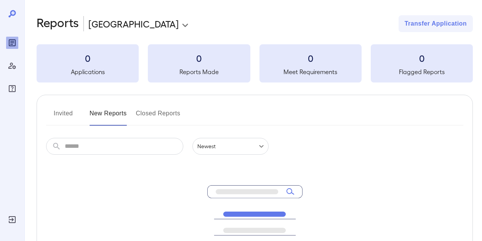  What do you see at coordinates (231, 146) in the screenshot?
I see `div: Newest` at bounding box center [231, 146].